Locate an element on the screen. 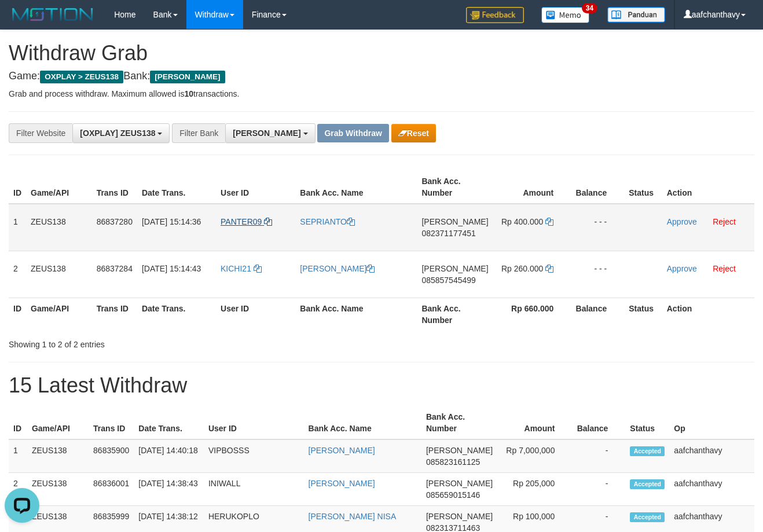 The image size is (763, 532). span: PANTER09 is located at coordinates (241, 222).